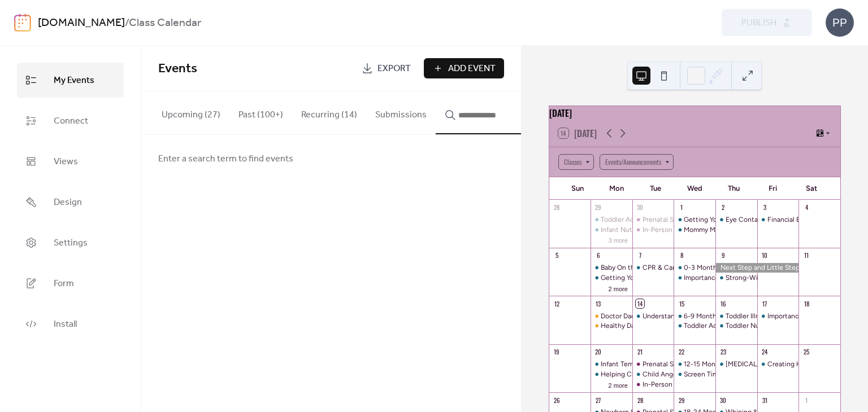  I want to click on div: Postpartum Depression & Mommy Nutrition, so click(736, 364).